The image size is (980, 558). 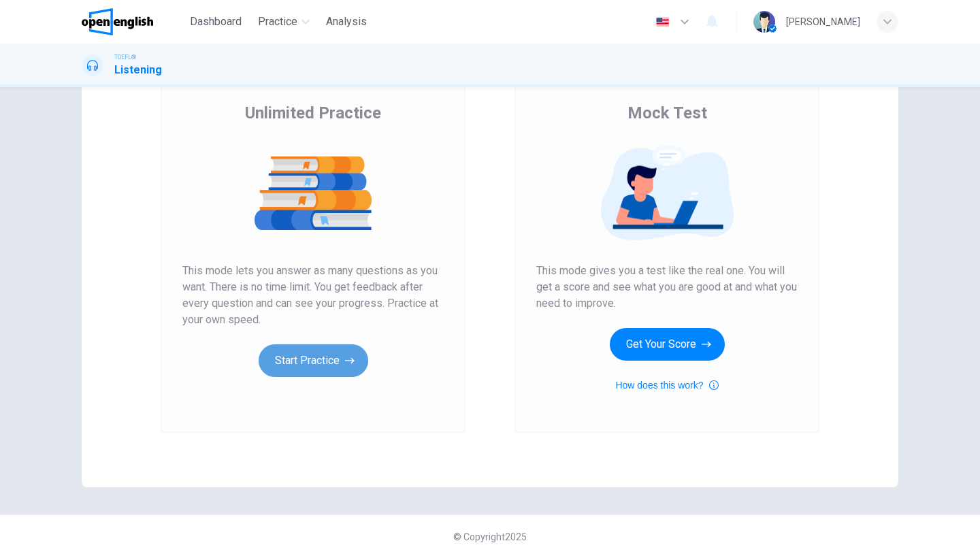 I want to click on span: This mode lets you answer as many questions as you want. There is no time limit. You get feedback..., so click(x=313, y=295).